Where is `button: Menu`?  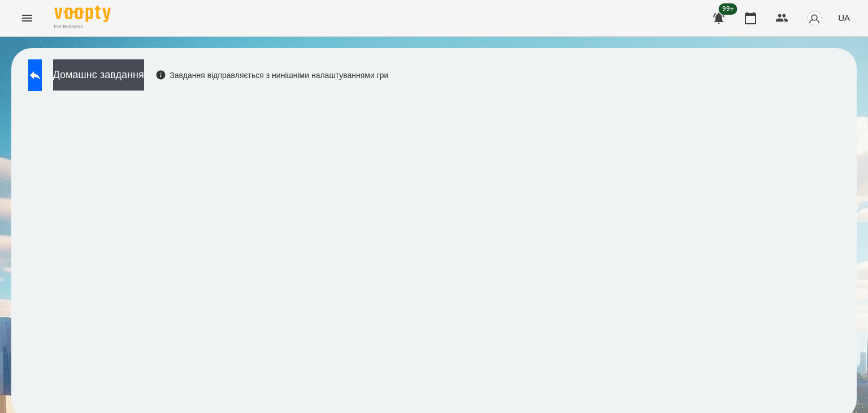
button: Menu is located at coordinates (27, 18).